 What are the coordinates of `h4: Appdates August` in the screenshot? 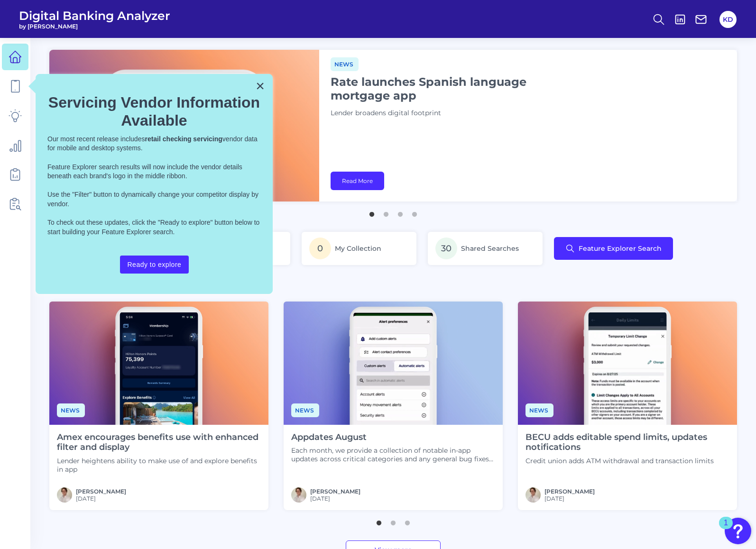 It's located at (393, 437).